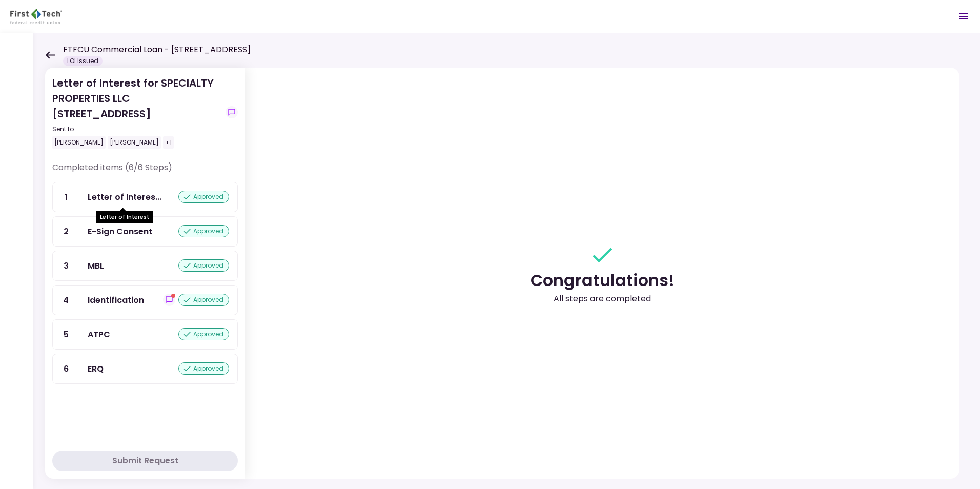  I want to click on div: +1, so click(168, 142).